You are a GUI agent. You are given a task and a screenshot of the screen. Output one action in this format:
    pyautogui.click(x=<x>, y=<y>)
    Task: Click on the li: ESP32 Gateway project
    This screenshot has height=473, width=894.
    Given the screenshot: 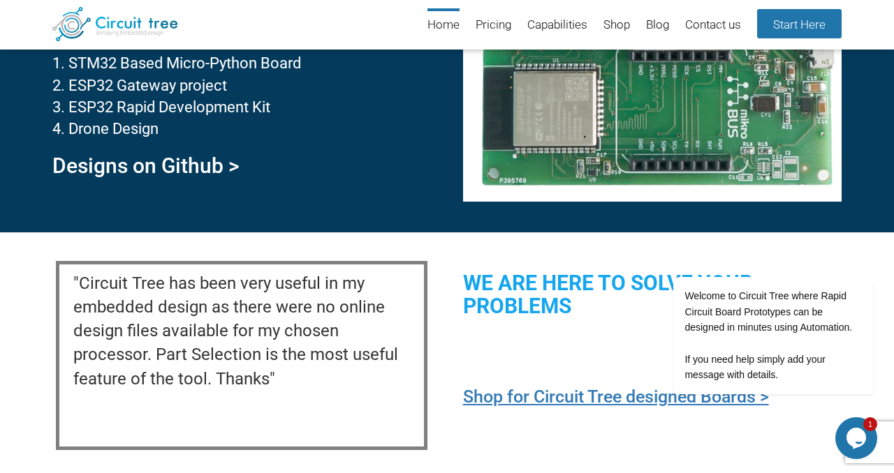 What is the action you would take?
    pyautogui.click(x=242, y=85)
    